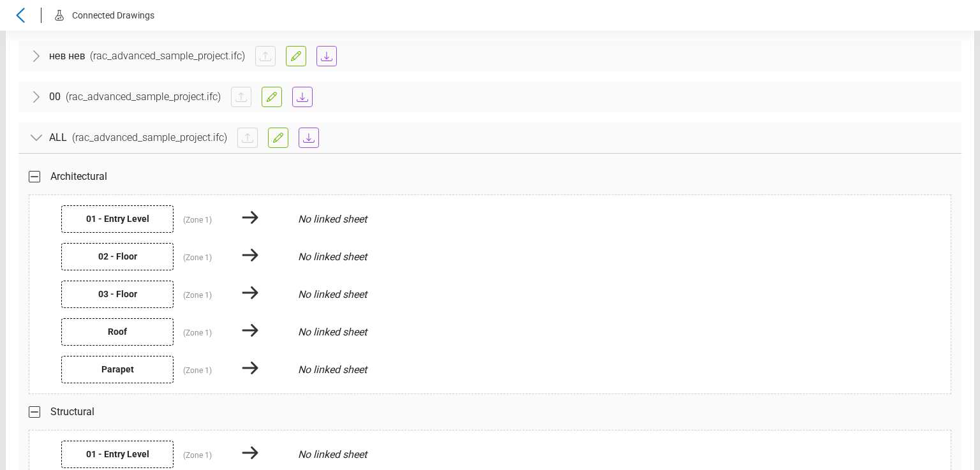  Describe the element at coordinates (113, 15) in the screenshot. I see `span: Connected Drawings` at that location.